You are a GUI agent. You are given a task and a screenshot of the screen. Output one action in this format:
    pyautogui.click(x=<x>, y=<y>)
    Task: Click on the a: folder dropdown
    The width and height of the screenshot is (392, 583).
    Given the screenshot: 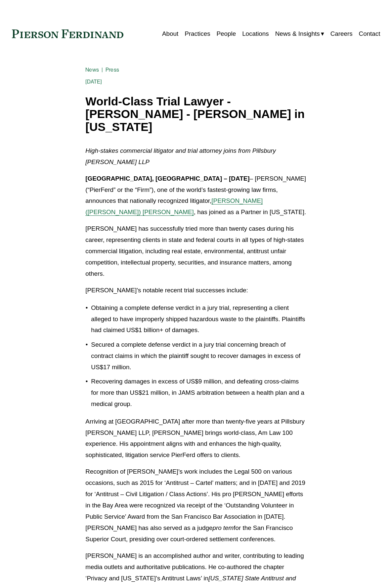 What is the action you would take?
    pyautogui.click(x=300, y=34)
    